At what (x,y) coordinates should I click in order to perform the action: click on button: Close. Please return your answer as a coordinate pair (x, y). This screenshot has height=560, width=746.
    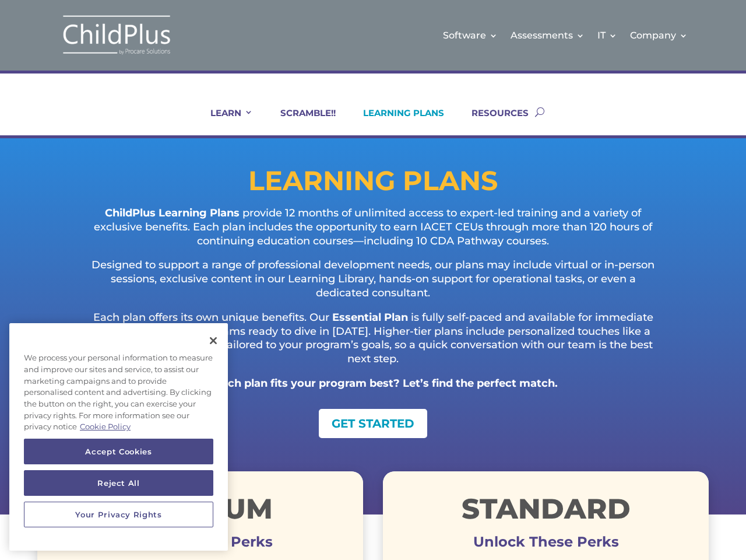
    Looking at the image, I should click on (213, 341).